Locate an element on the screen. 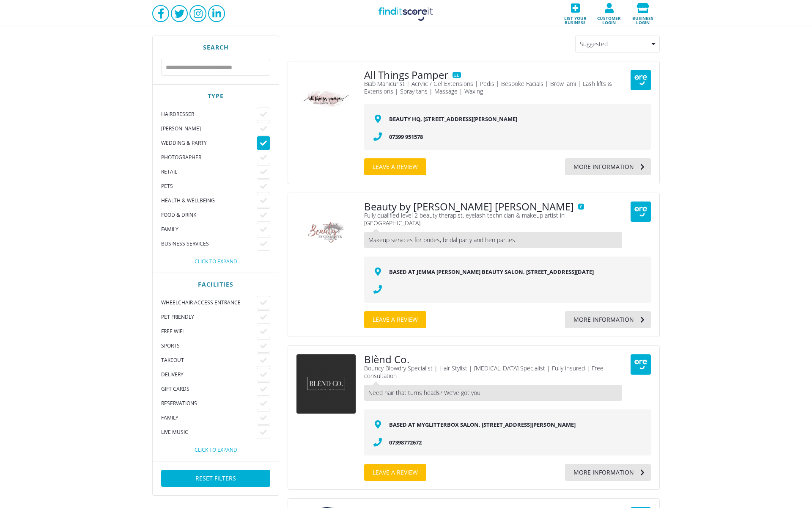  div: Makeup services for brides, bridal party and hen parties. is located at coordinates (494, 240).